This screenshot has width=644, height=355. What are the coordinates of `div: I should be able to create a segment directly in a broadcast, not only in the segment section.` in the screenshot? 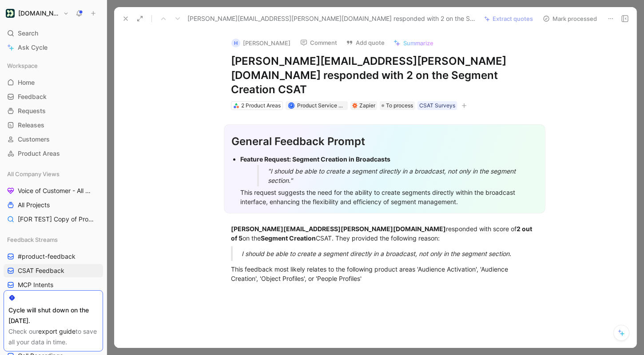 It's located at (395, 254).